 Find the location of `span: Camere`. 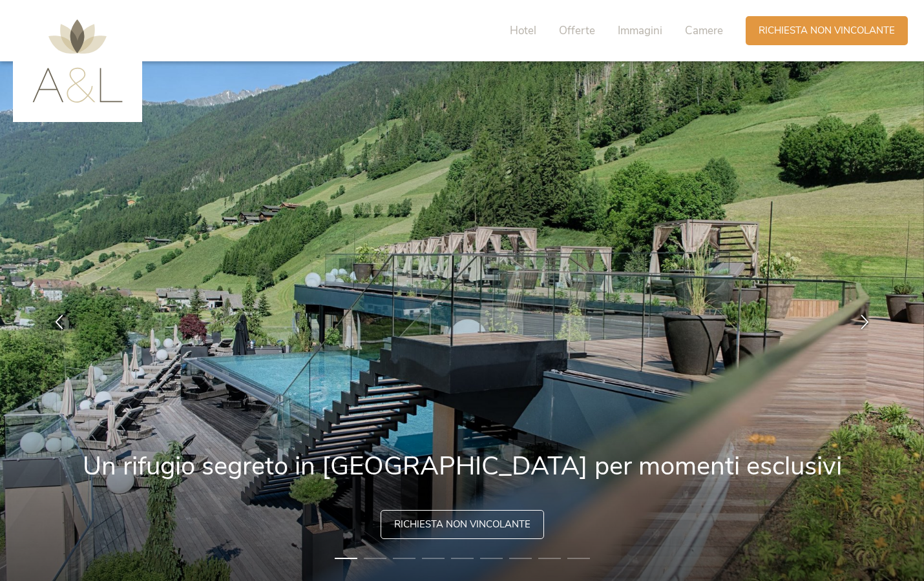

span: Camere is located at coordinates (703, 30).